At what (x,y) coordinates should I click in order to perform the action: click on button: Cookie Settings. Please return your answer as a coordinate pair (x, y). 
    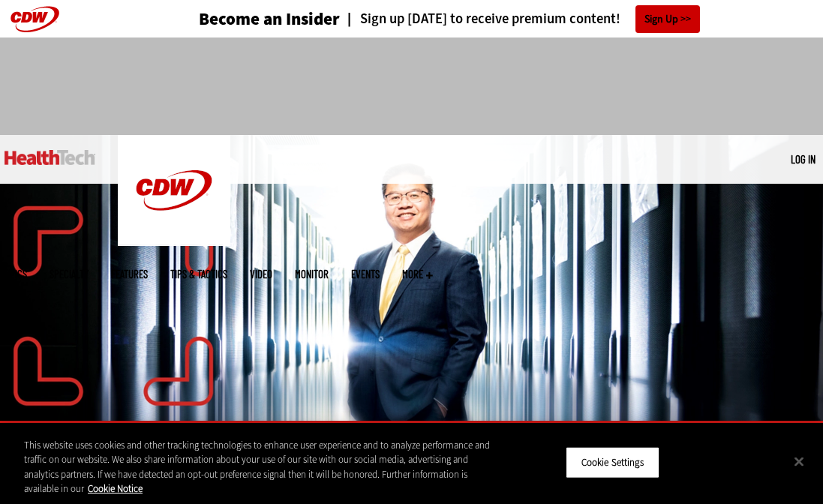
    Looking at the image, I should click on (613, 463).